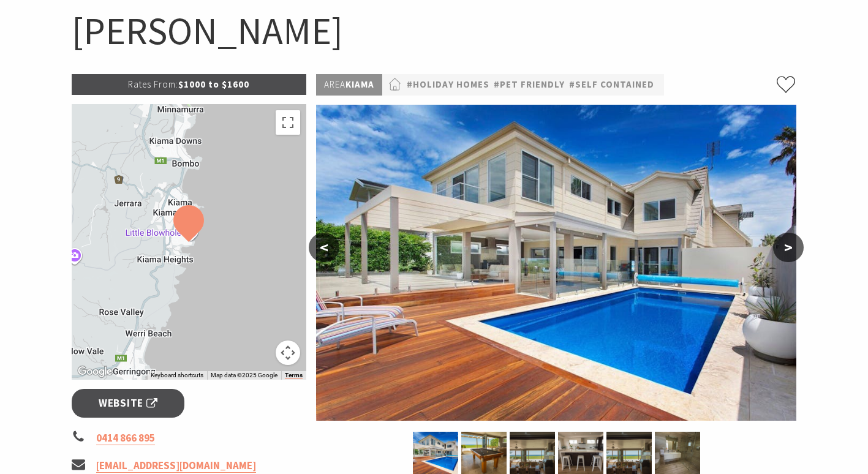 This screenshot has height=474, width=868. I want to click on a: Terms (opens in new tab), so click(293, 375).